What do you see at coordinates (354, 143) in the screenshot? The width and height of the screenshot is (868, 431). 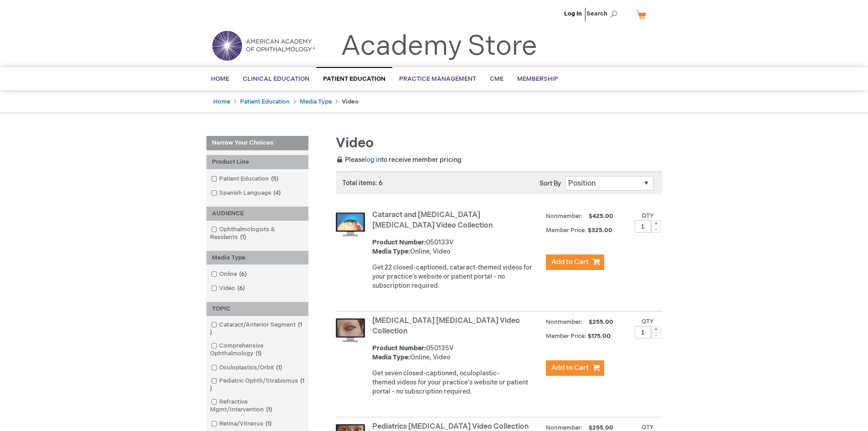 I see `span: Video` at bounding box center [354, 143].